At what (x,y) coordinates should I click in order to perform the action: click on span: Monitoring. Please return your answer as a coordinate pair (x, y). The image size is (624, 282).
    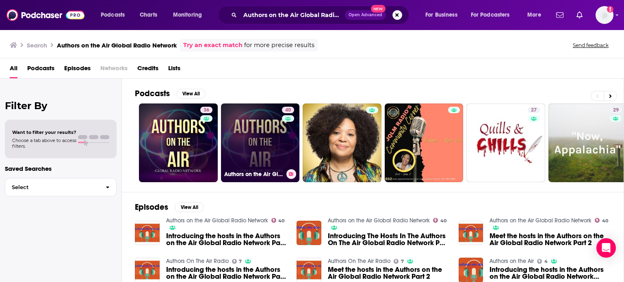
    Looking at the image, I should click on (187, 15).